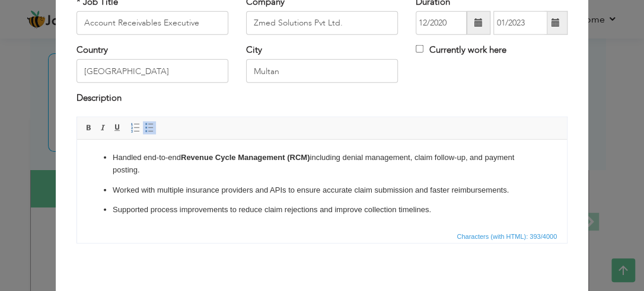 The image size is (644, 291). I want to click on input: From, so click(442, 23).